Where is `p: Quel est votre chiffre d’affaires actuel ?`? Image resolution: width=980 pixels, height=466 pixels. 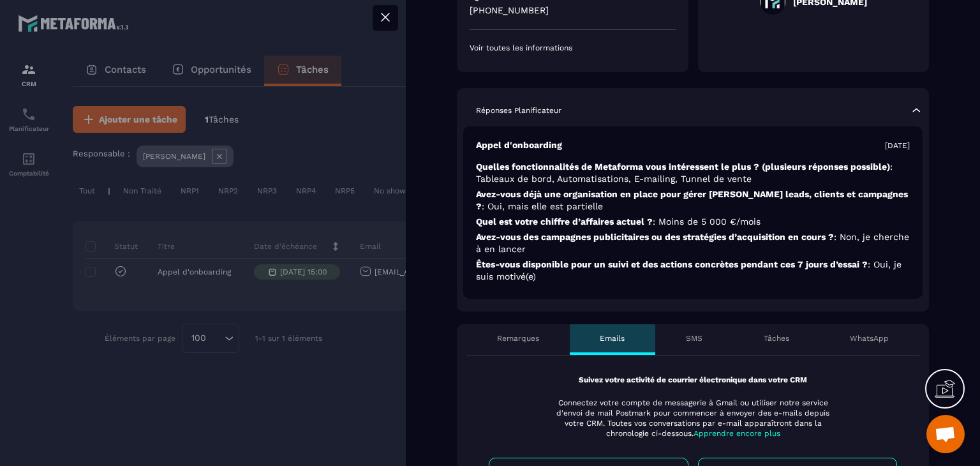
p: Quel est votre chiffre d’affaires actuel ? is located at coordinates (693, 221).